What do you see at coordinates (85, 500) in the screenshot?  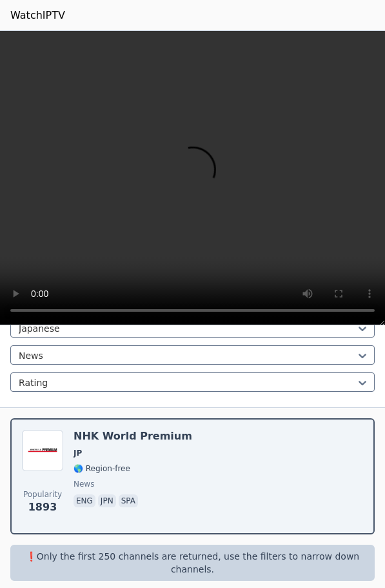 I see `p: eng` at bounding box center [85, 500].